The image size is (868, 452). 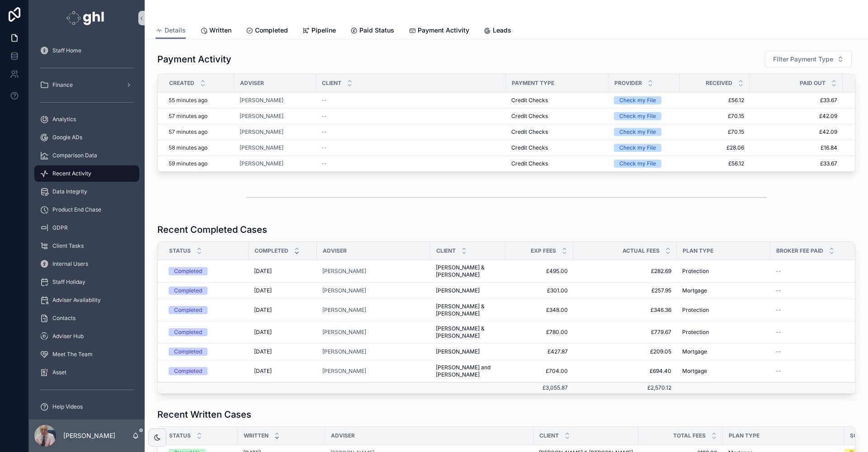 I want to click on h1: Recent Written Cases, so click(x=204, y=415).